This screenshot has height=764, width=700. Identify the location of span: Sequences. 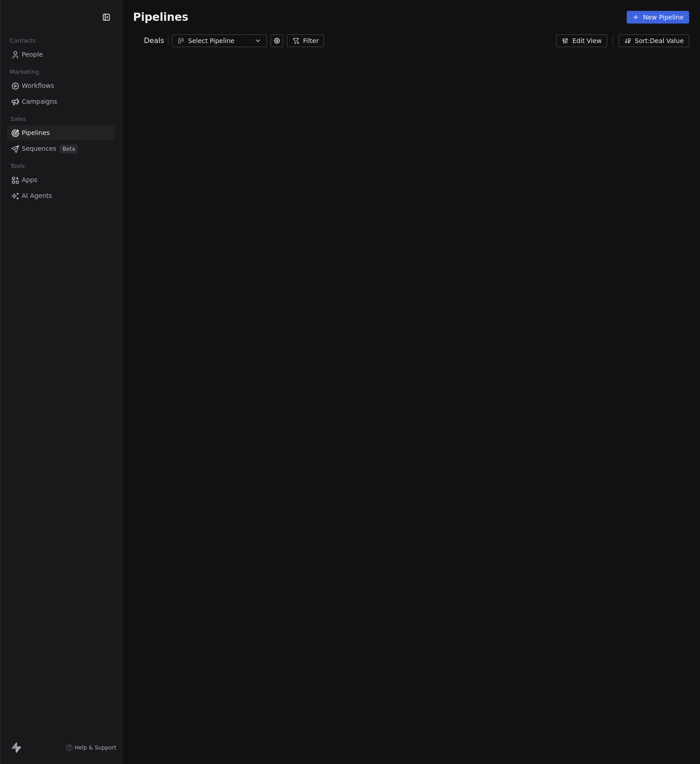
(39, 148).